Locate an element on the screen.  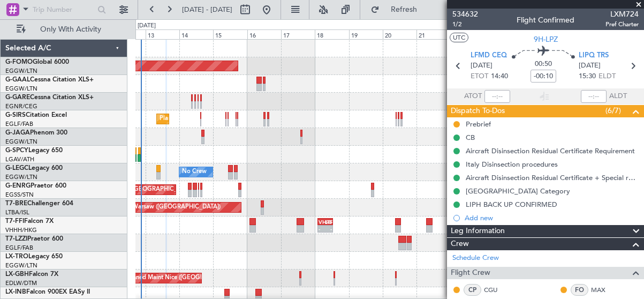
div: 18 is located at coordinates (331, 35).